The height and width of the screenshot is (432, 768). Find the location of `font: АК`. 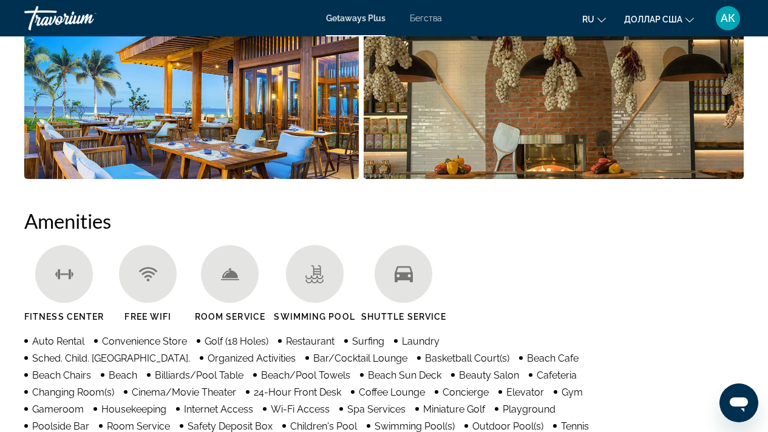

font: АК is located at coordinates (728, 18).